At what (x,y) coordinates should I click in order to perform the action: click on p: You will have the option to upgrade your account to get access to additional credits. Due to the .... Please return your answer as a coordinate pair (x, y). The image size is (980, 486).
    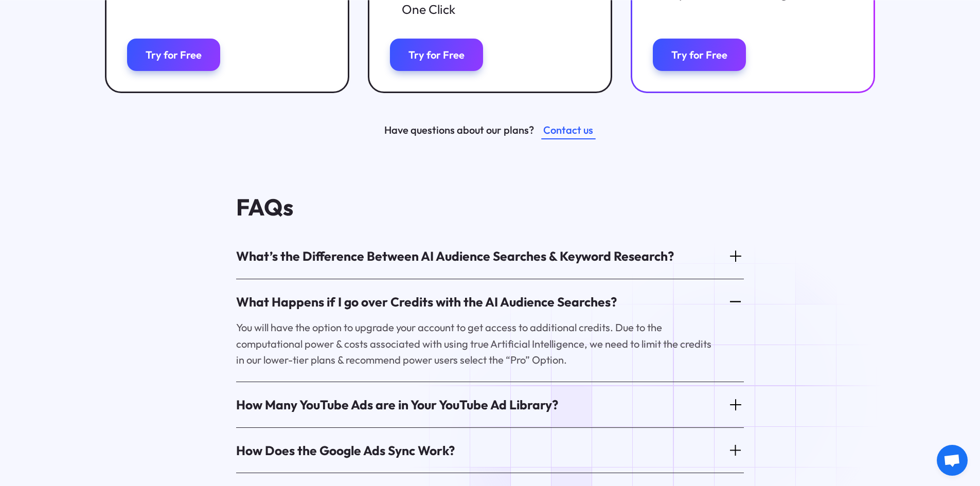
    Looking at the image, I should click on (479, 343).